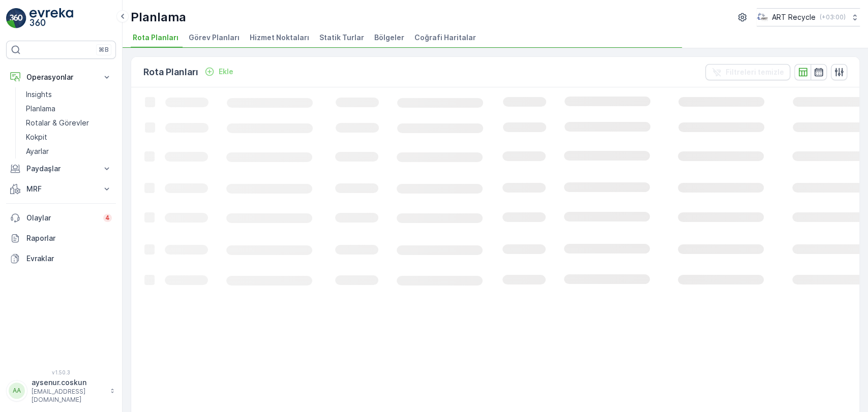 This screenshot has height=412, width=868. What do you see at coordinates (104, 50) in the screenshot?
I see `p: ⌘B` at bounding box center [104, 50].